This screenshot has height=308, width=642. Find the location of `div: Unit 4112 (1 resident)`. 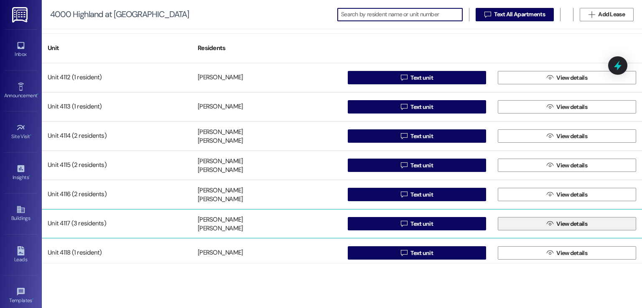

div: Unit 4112 (1 resident) is located at coordinates (117, 78).